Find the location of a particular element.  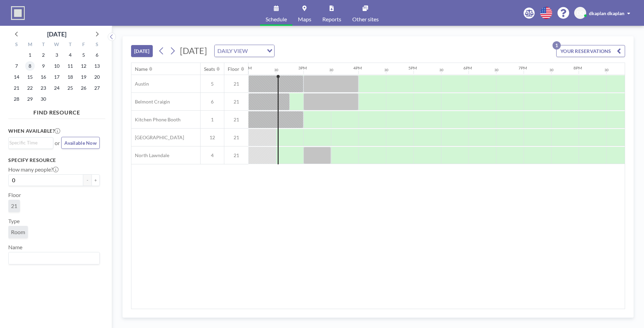

span: or is located at coordinates (57, 143).